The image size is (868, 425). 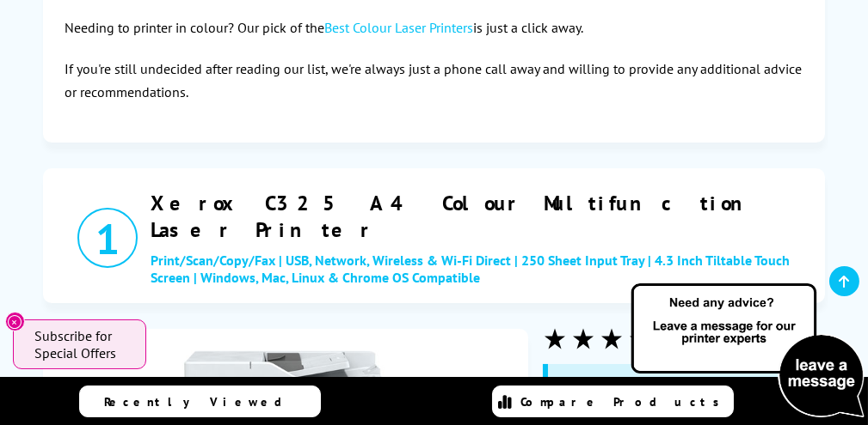 I want to click on span: Recently Viewed, so click(x=201, y=402).